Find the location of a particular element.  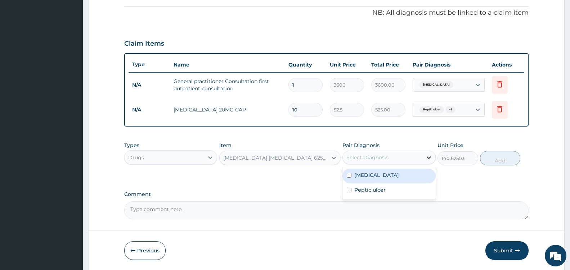

button: Submit is located at coordinates (507, 251).